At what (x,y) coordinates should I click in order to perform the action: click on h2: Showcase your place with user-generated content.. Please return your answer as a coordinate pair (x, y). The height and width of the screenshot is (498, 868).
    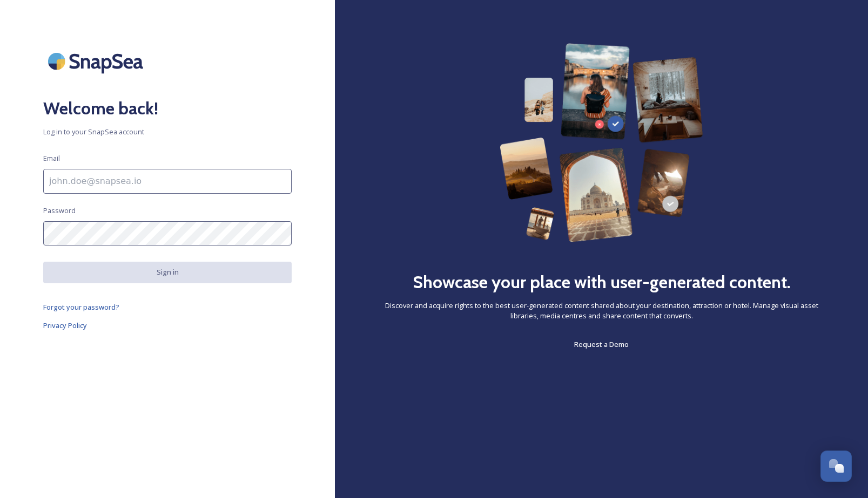
    Looking at the image, I should click on (602, 282).